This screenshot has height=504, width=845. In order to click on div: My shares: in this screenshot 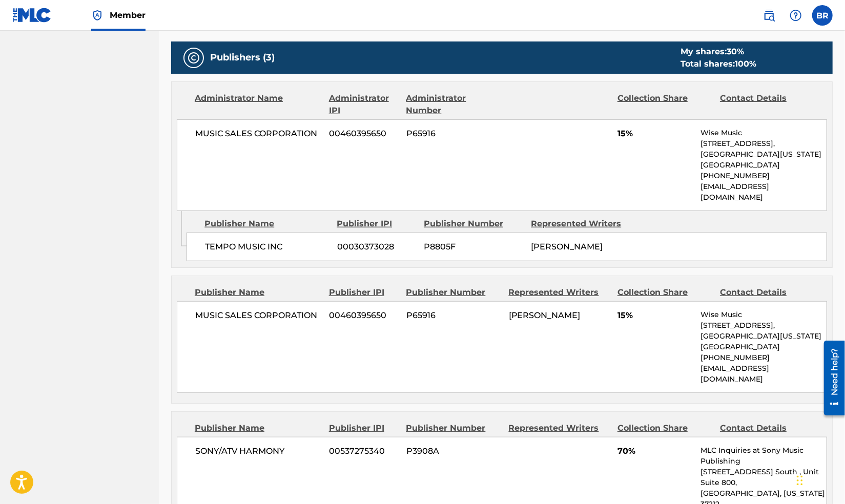, I will do `click(719, 51)`.